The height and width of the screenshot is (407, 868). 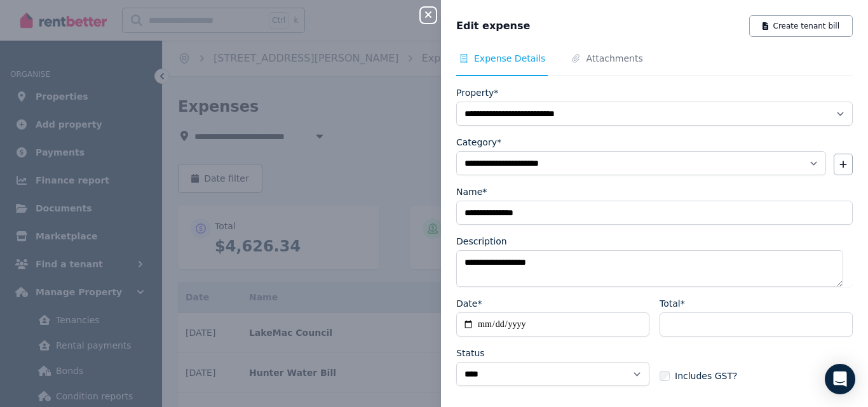 What do you see at coordinates (471, 353) in the screenshot?
I see `label: Status` at bounding box center [471, 353].